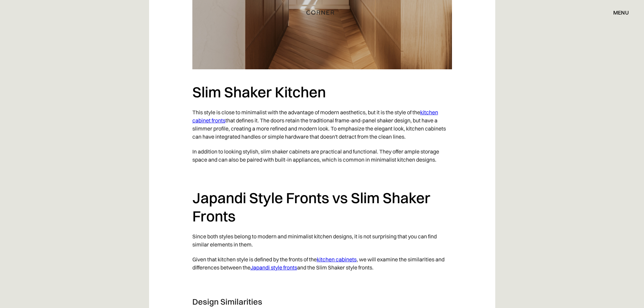 The width and height of the screenshot is (644, 308). What do you see at coordinates (322, 207) in the screenshot?
I see `h2: Japandi Style Fronts vs Slim Shaker Fronts` at bounding box center [322, 207].